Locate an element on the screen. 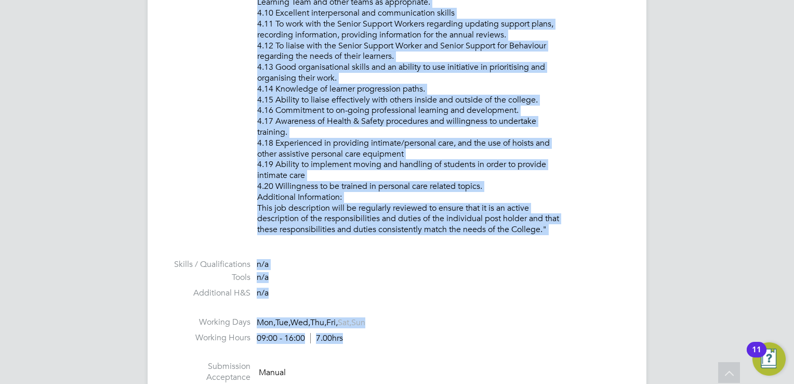 Image resolution: width=794 pixels, height=384 pixels. span: Tue, is located at coordinates (283, 322).